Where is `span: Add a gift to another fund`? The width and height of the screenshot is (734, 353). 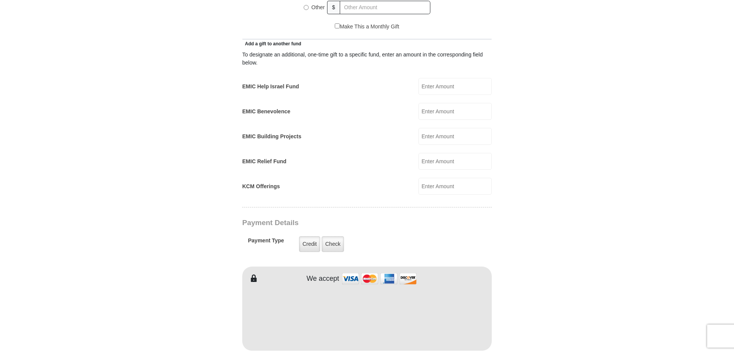
span: Add a gift to another fund is located at coordinates (272, 44).